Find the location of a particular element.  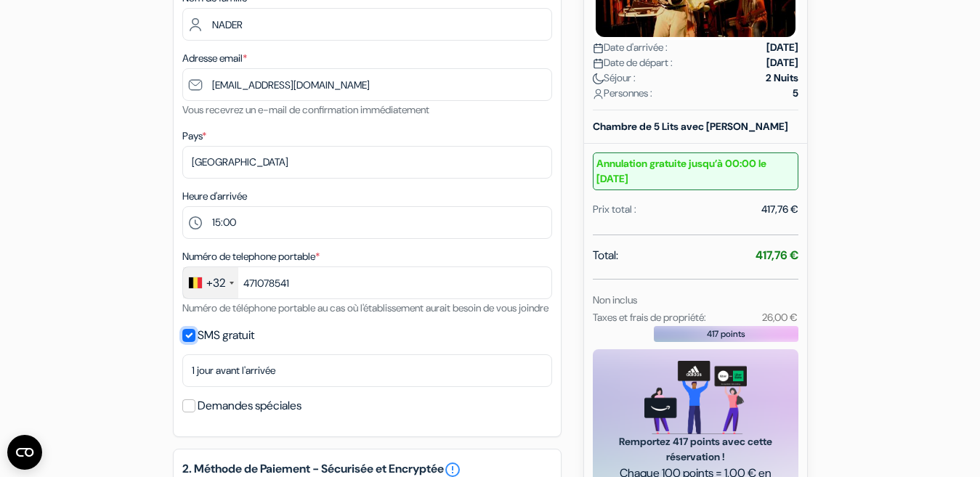

input: Entrer adresse e-mail is located at coordinates (367, 85).